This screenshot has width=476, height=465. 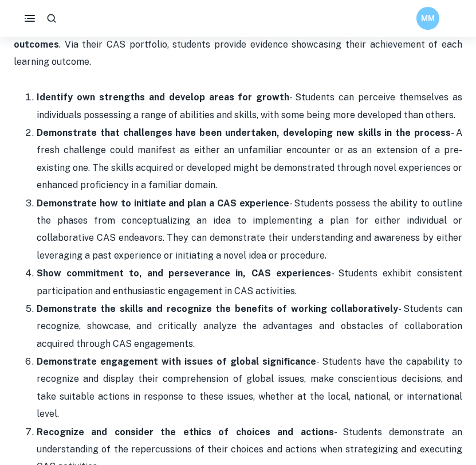 What do you see at coordinates (249, 282) in the screenshot?
I see `p: - Students exhibit consistent participation and enthusiastic engagement in CAS activities.` at bounding box center [249, 282].